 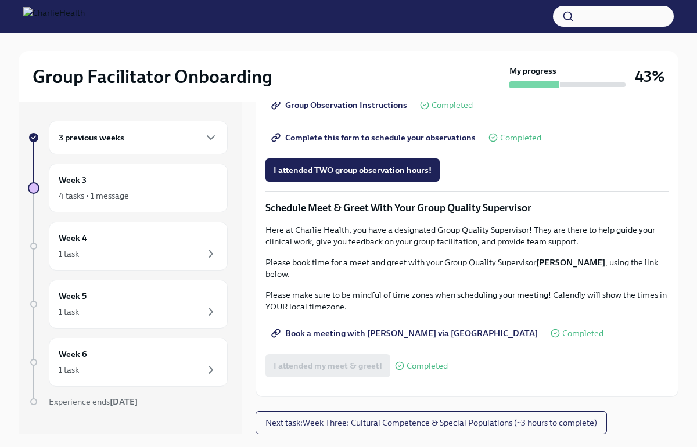 What do you see at coordinates (431, 423) in the screenshot?
I see `button: Next task:Week Three: Cultural Competence & Special Populations (~3 hours to complete)` at bounding box center [431, 423].